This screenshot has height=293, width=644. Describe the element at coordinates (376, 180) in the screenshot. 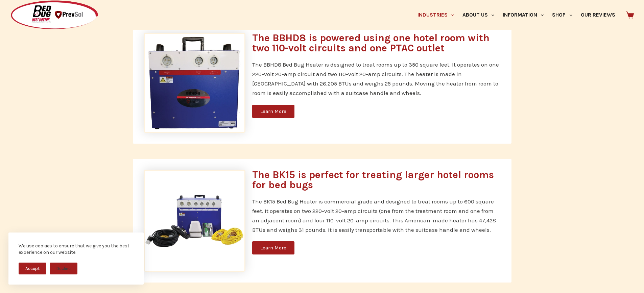

I see `h3: The BK15 is perfect for treating larger hotel rooms for bed bugs` at that location.